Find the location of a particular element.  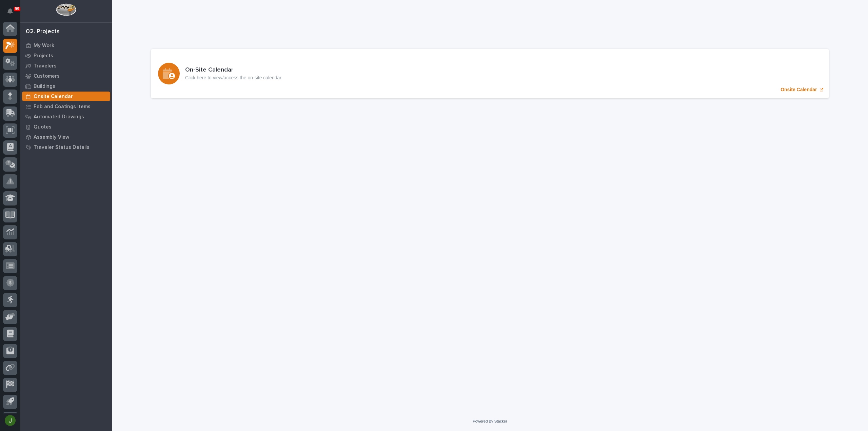

p: Automated Drawings is located at coordinates (59, 117).